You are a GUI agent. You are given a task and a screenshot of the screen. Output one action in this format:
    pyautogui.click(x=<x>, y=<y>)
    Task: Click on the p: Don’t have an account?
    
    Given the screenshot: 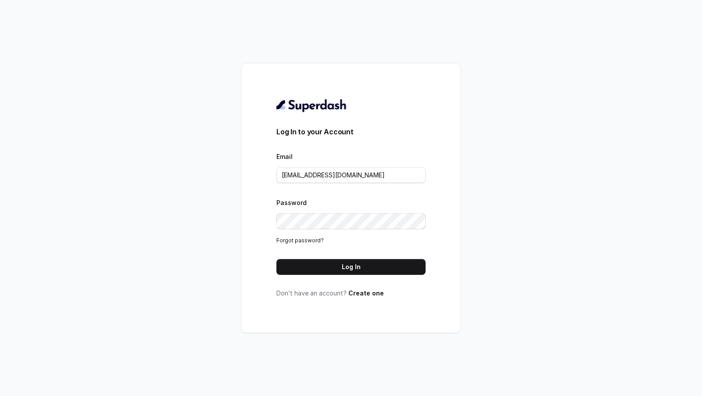 What is the action you would take?
    pyautogui.click(x=351, y=293)
    